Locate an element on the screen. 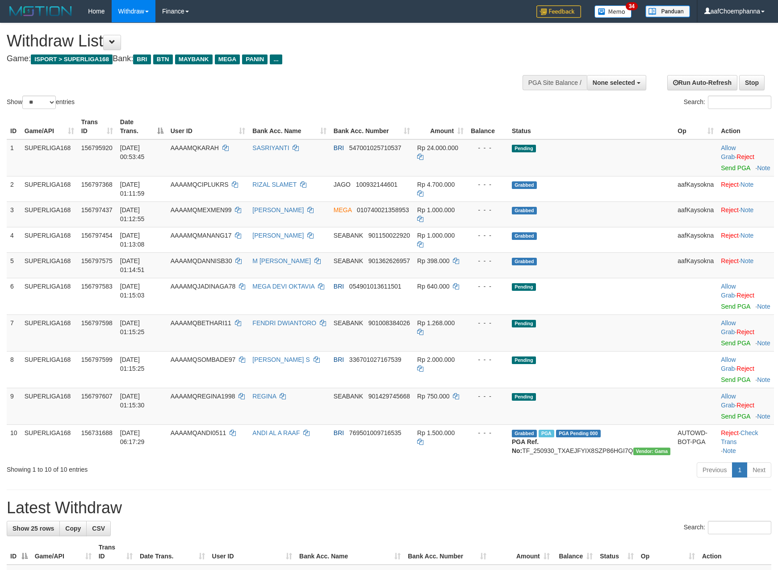 Image resolution: width=778 pixels, height=570 pixels. td: 2 is located at coordinates (14, 189).